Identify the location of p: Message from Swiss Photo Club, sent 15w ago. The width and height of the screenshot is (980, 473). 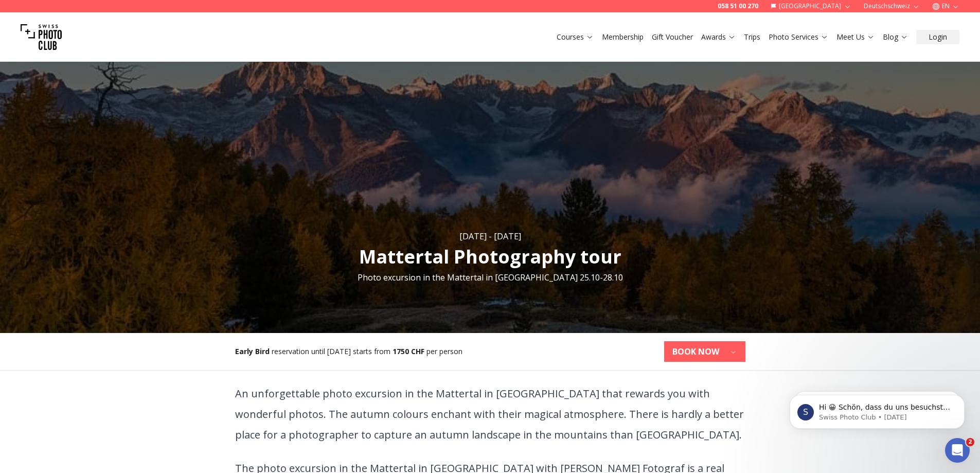
(111, 44).